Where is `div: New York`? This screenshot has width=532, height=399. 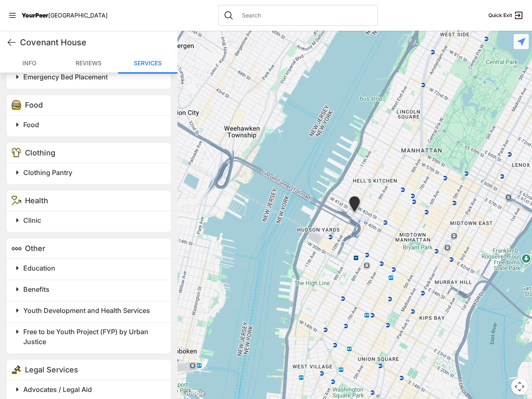 div: New York is located at coordinates (354, 205).